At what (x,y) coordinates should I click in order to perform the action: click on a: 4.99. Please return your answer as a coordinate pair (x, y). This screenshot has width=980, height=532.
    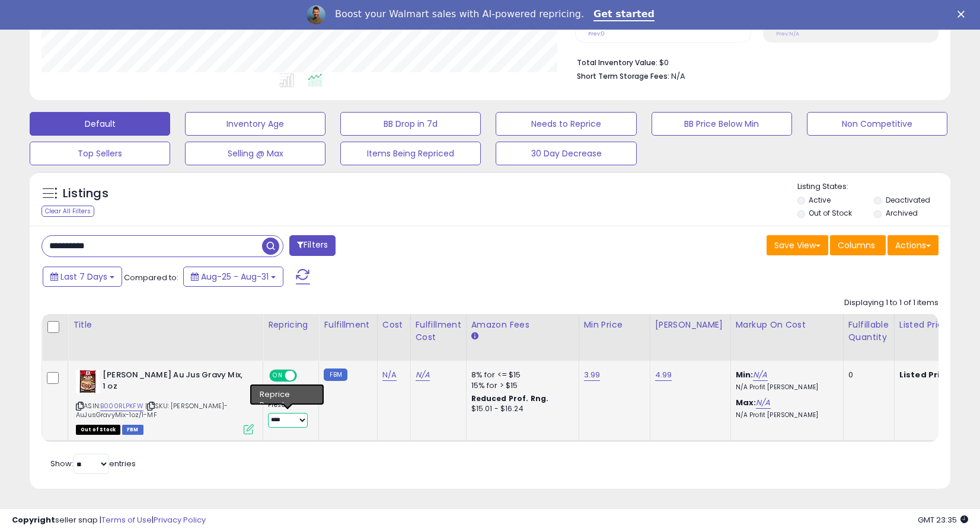
    Looking at the image, I should click on (663, 375).